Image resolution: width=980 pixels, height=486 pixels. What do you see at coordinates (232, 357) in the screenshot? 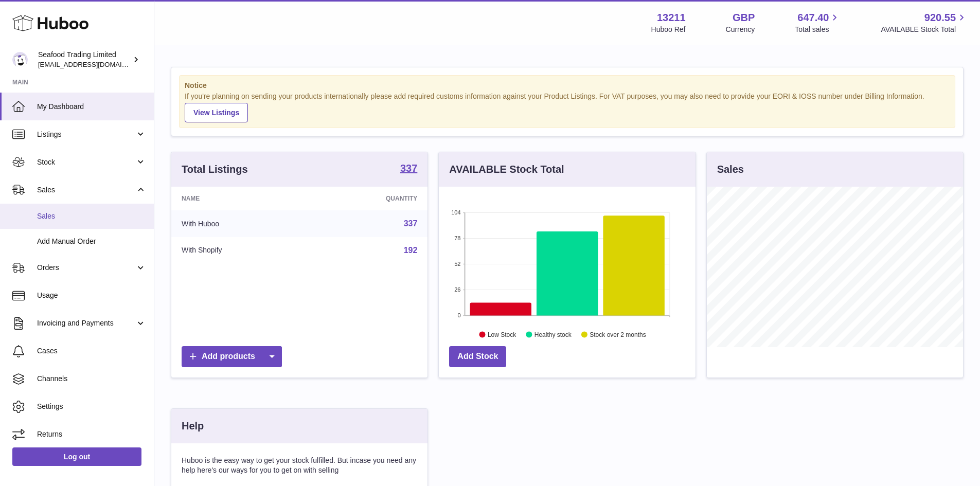
I see `a: Add products` at bounding box center [232, 357].